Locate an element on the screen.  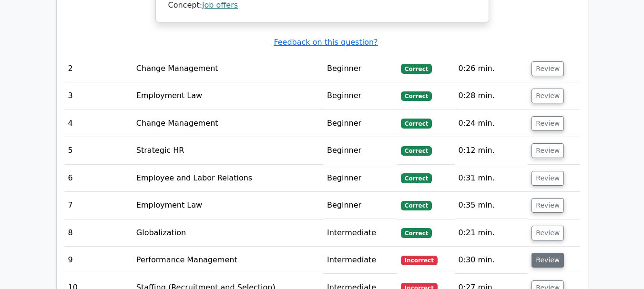
td: 5 is located at coordinates (98, 151).